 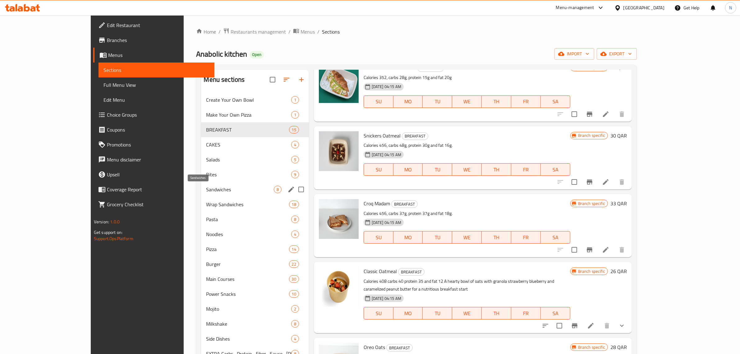 What do you see at coordinates (591, 135) in the screenshot?
I see `span: Branch specific` at bounding box center [591, 135].